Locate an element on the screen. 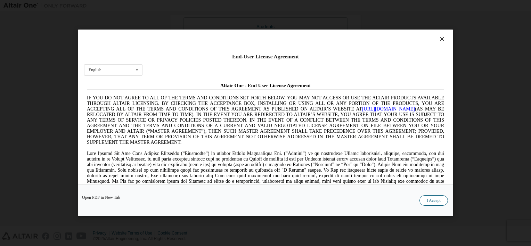 Image resolution: width=531 pixels, height=246 pixels. span: IF YOU DO NOT AGREE TO ALL OF THE TERMS AND CONDITIONS SET FORTH BELOW, YOU MAY NOT ACCESS OR USE... is located at coordinates (181, 40).